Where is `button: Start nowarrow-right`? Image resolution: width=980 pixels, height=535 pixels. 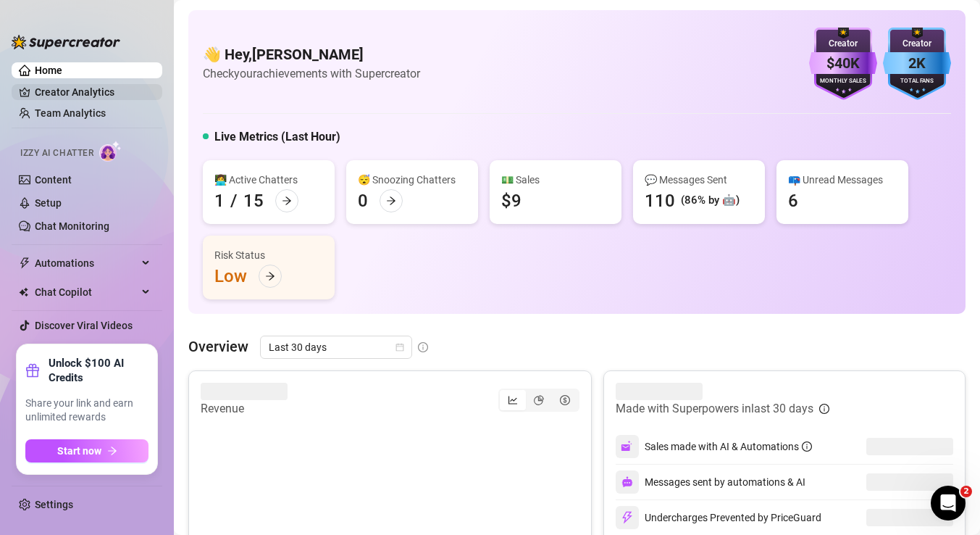
button: Start nowarrow-right is located at coordinates (87, 451).